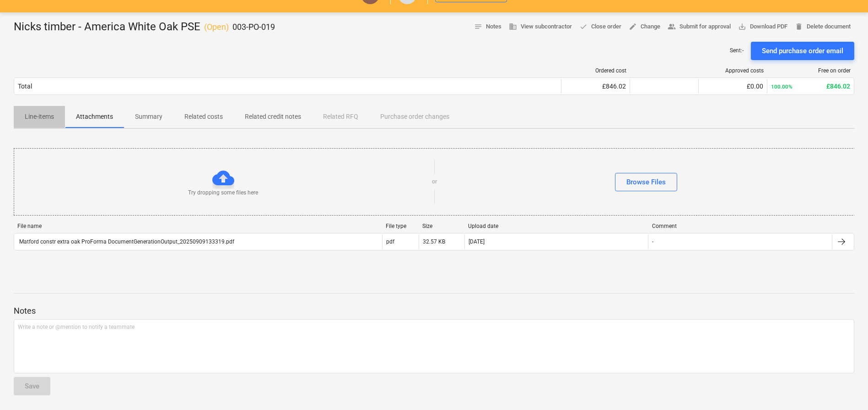 This screenshot has width=868, height=410. Describe the element at coordinates (541, 26) in the screenshot. I see `button: View subcontractor` at that location.